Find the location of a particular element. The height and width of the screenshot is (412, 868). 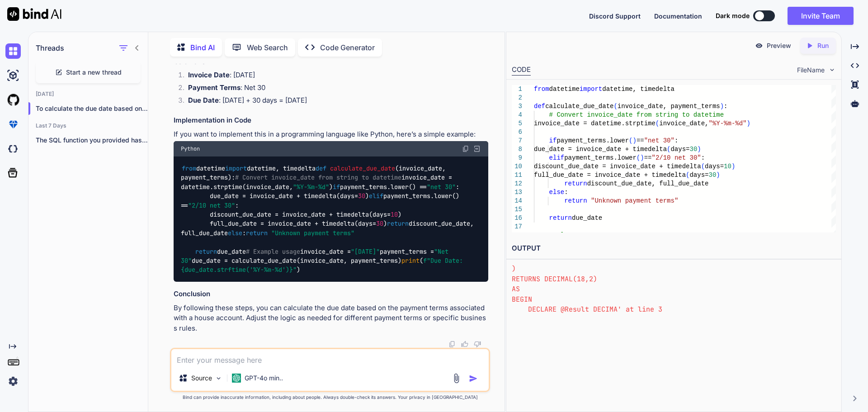

p: Web Search is located at coordinates (267, 47).